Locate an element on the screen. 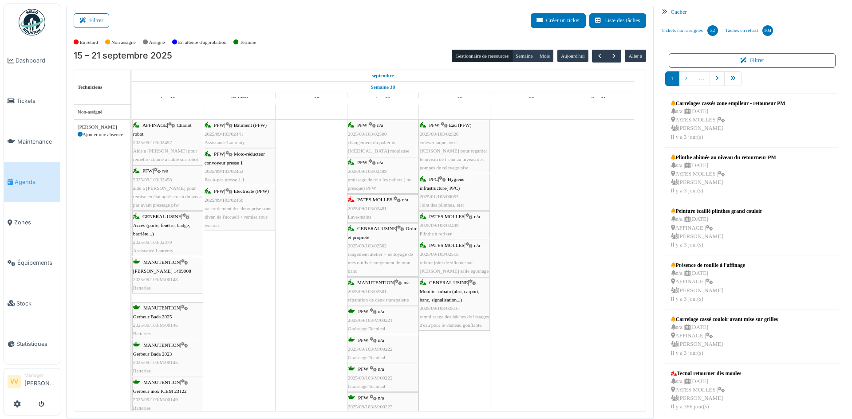  span: Gerbeur Bada 2023 is located at coordinates (153, 354).